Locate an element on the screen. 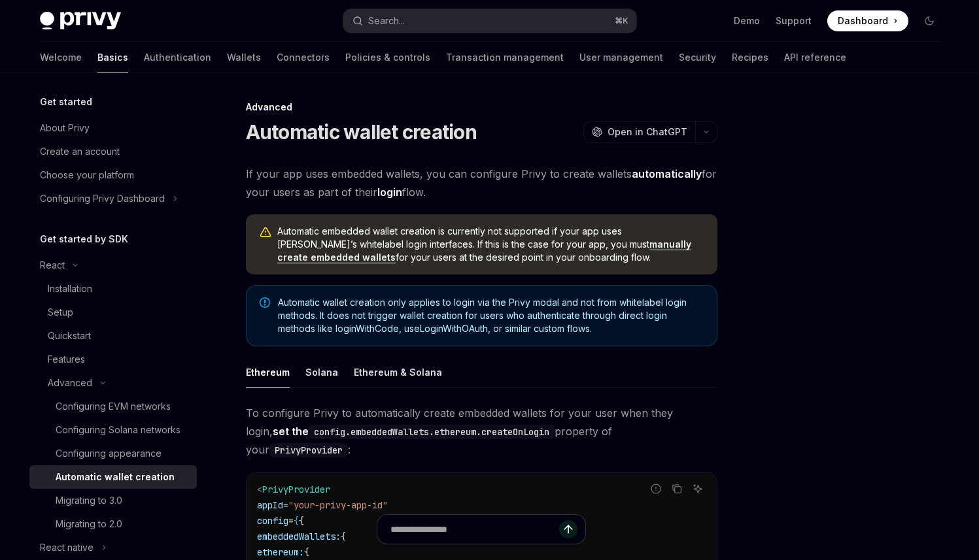  a: Migrating to 2.0 is located at coordinates (113, 524).